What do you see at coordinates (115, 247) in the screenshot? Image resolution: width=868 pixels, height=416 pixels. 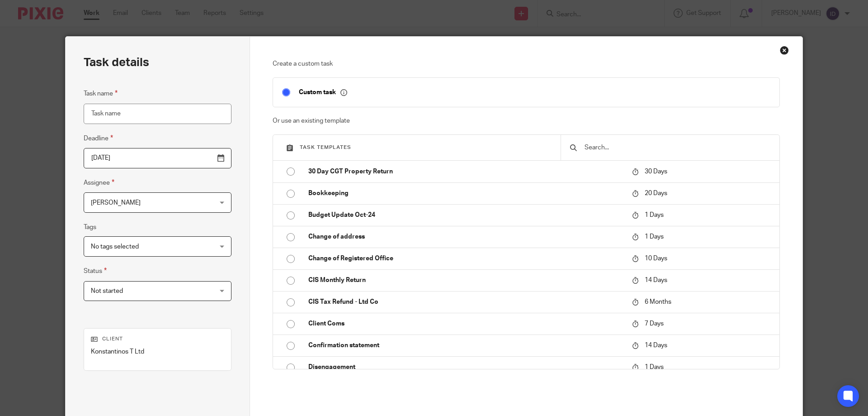 I see `span: No tags selected` at bounding box center [115, 247].